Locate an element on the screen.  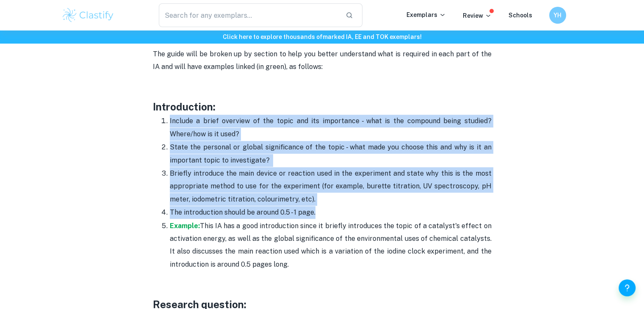
a: Clastify logo is located at coordinates (88, 15).